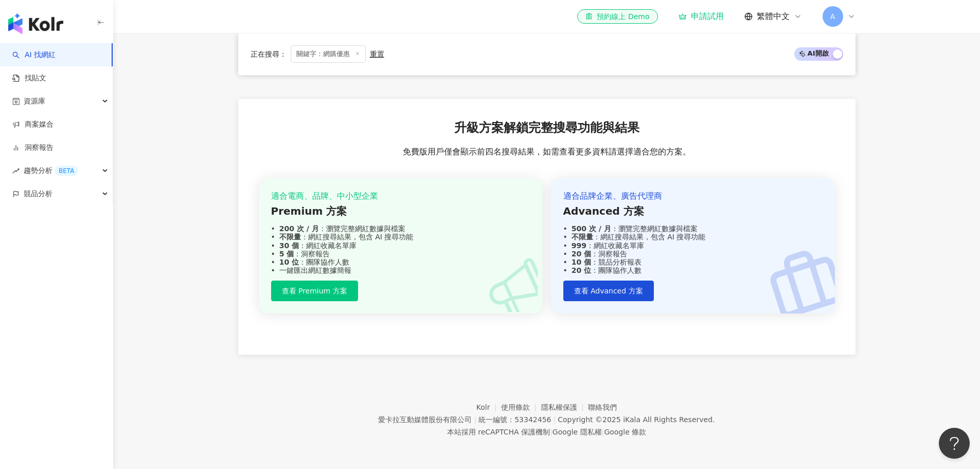 The image size is (980, 469). Describe the element at coordinates (377, 54) in the screenshot. I see `div: 重置` at that location.